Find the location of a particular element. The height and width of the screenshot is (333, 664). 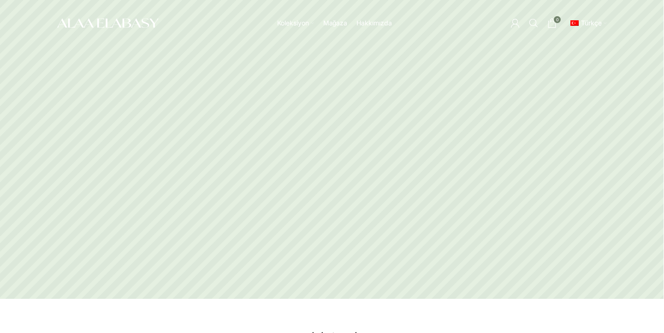

a: Hakkımızda is located at coordinates (374, 23).